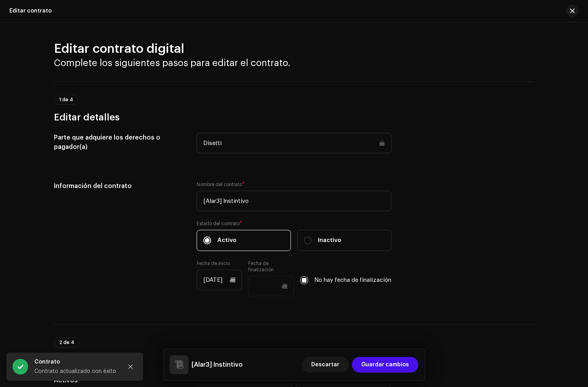 Image resolution: width=588 pixels, height=387 pixels. Describe the element at coordinates (294, 118) in the screenshot. I see `h3: Editar detalles` at that location.